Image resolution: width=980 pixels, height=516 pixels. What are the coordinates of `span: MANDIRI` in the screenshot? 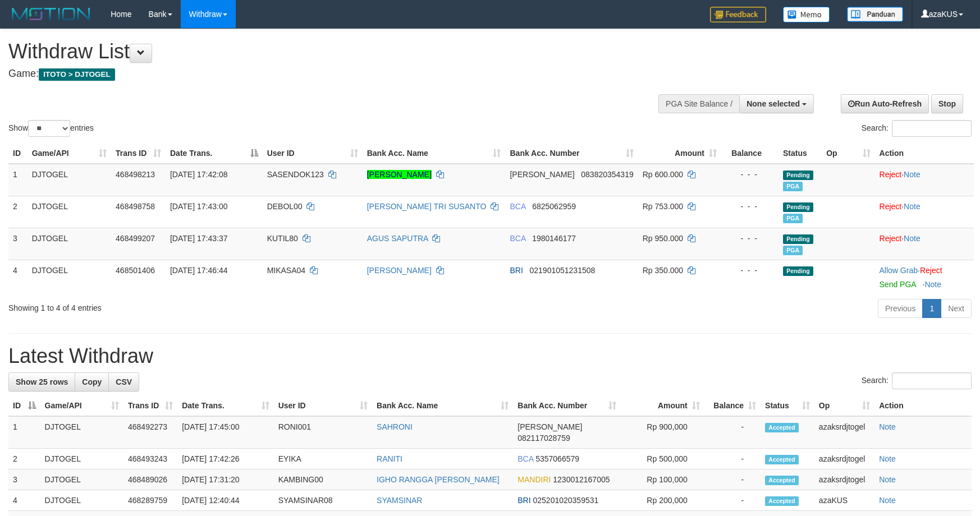 It's located at (534, 480).